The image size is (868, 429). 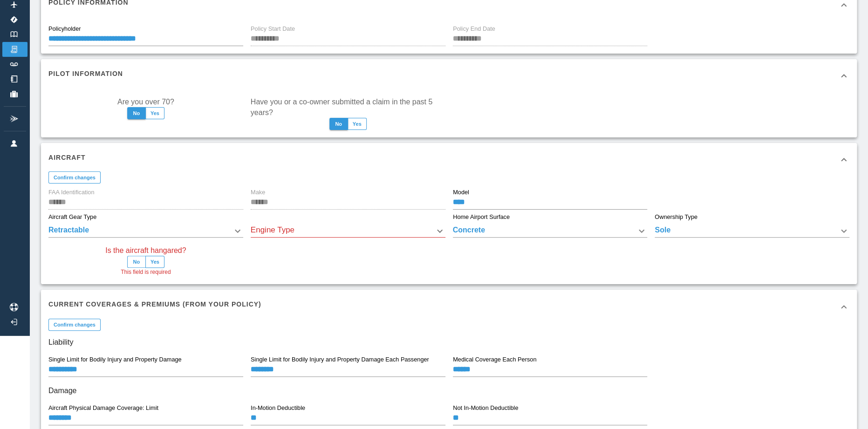 I want to click on span: This field is required, so click(x=145, y=273).